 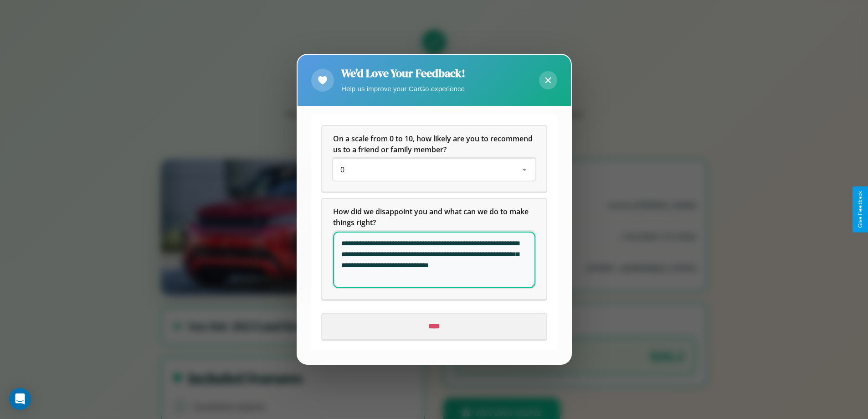 What do you see at coordinates (342, 170) in the screenshot?
I see `span: 0` at bounding box center [342, 170].